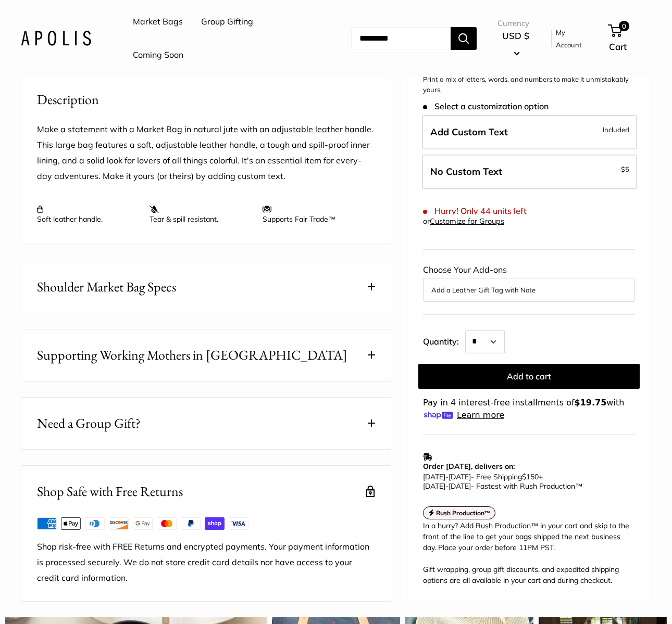  I want to click on button: Need a Group Gift?, so click(205, 423).